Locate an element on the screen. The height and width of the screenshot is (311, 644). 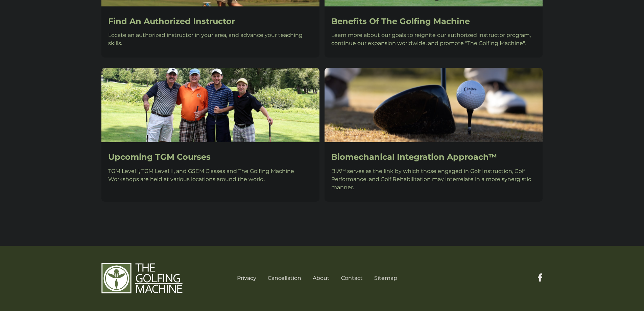
p: TGM Level I, TGM Level II, and GSEM Classes and The Golfing Machine Workshops are held at various... is located at coordinates (210, 175).